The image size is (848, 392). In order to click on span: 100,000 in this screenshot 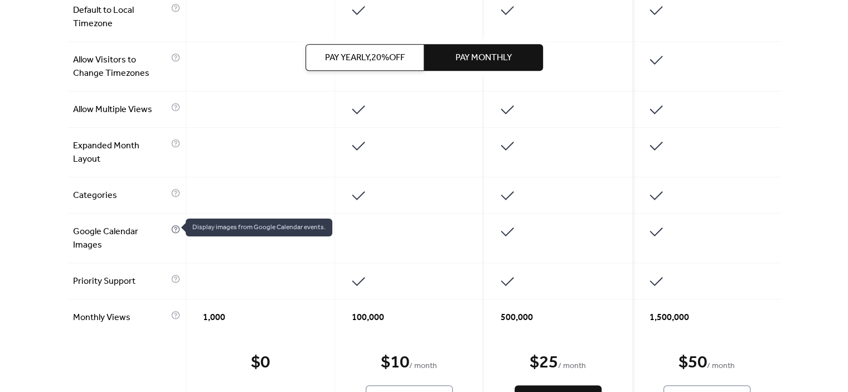, I will do `click(368, 318)`.